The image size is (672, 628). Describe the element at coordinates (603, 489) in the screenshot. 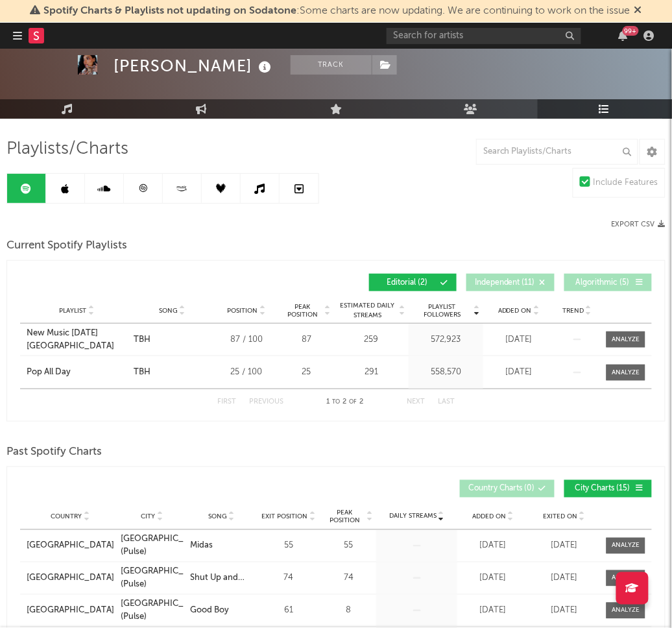

I see `span: City Charts ( 15 )` at that location.